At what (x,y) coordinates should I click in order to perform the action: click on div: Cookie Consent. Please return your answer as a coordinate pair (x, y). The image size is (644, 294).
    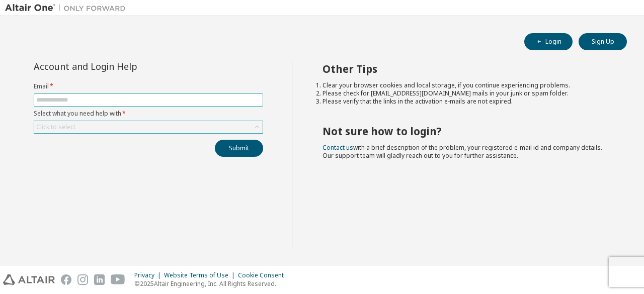
    Looking at the image, I should click on (264, 275).